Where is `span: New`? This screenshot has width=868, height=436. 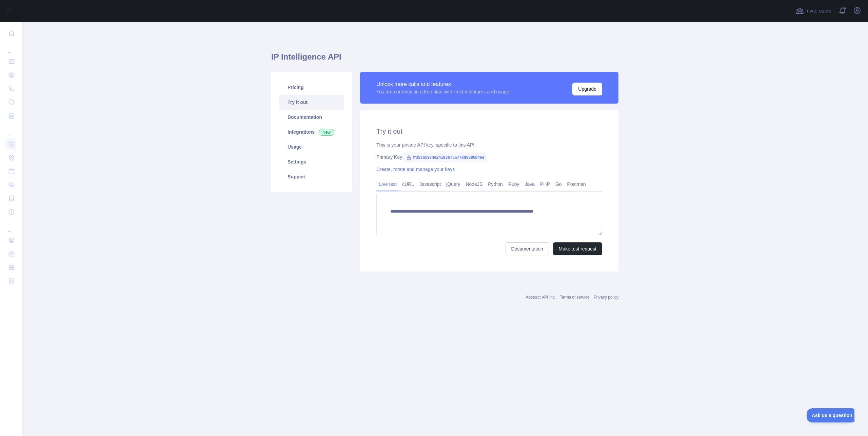 span: New is located at coordinates (326, 133).